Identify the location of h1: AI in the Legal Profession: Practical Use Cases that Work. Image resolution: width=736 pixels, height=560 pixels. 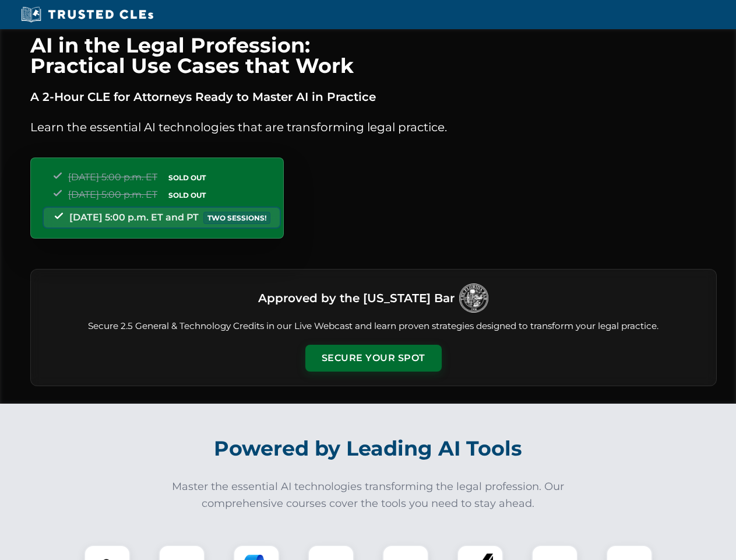
(373, 56).